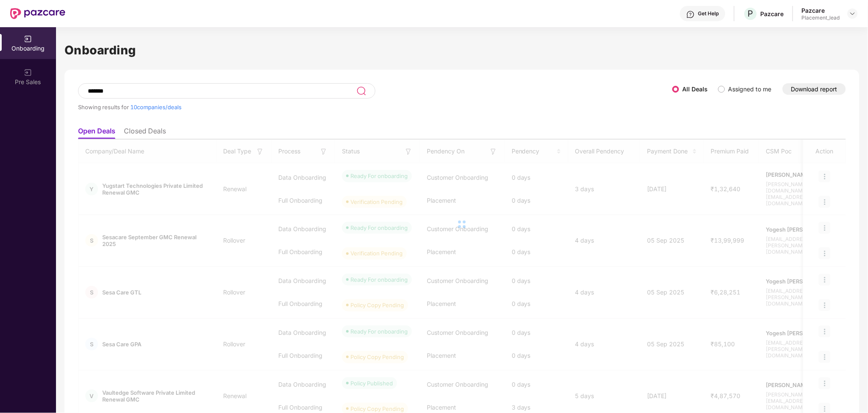  Describe the element at coordinates (708, 13) in the screenshot. I see `div: Get Help` at that location.